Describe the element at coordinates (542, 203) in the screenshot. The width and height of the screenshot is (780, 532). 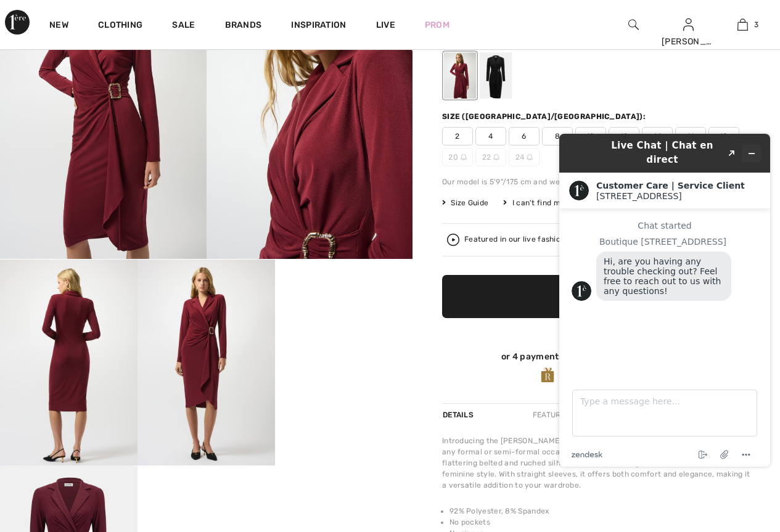
I see `div: I can't find my size` at that location.